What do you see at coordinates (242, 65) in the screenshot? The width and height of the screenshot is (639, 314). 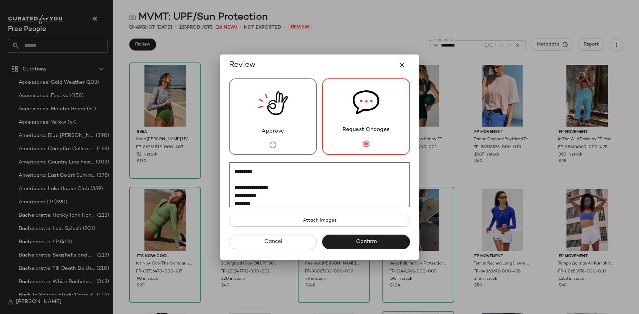 I see `span: Review` at bounding box center [242, 65].